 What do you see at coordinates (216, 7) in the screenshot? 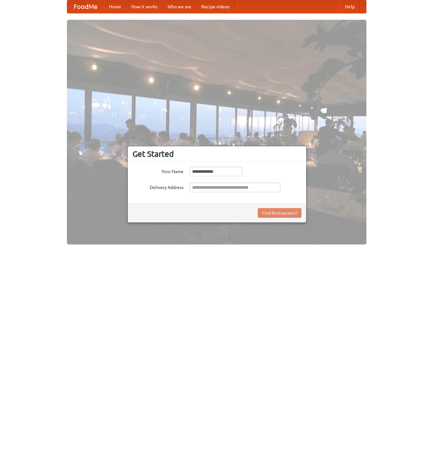
I see `a: Recipe videos` at bounding box center [216, 7].